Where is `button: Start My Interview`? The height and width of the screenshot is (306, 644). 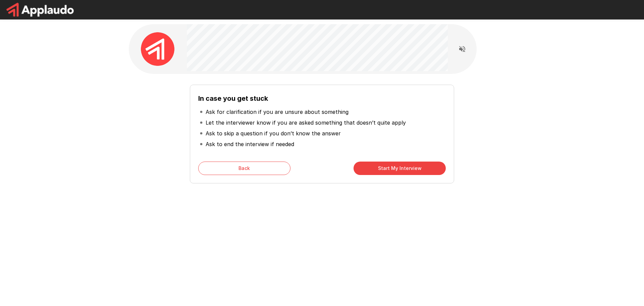
button: Start My Interview is located at coordinates (399, 168).